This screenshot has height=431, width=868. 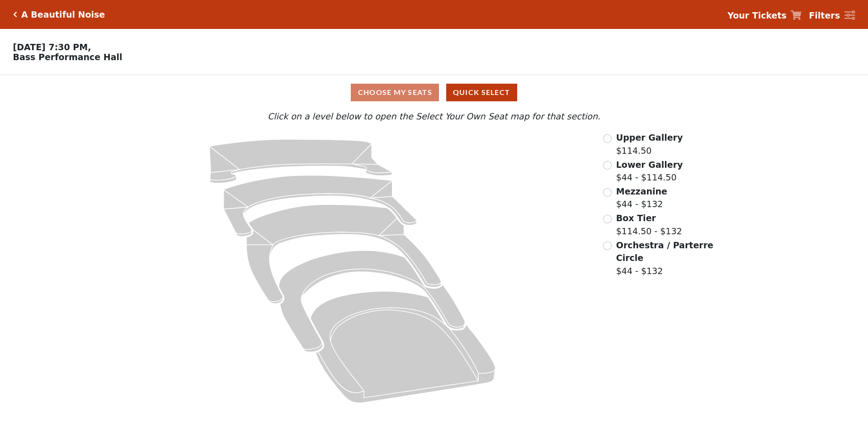 I want to click on a: Your Tickets, so click(x=765, y=15).